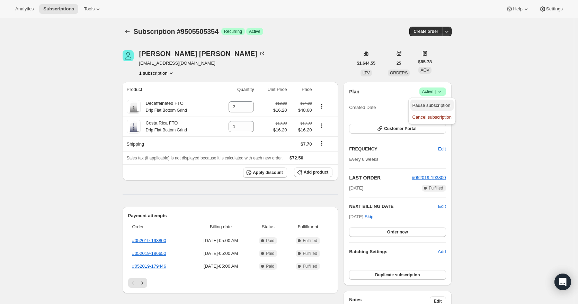 This screenshot has width=578, height=304. What do you see at coordinates (393, 149) in the screenshot?
I see `h2: FREQUENCY` at bounding box center [393, 149].